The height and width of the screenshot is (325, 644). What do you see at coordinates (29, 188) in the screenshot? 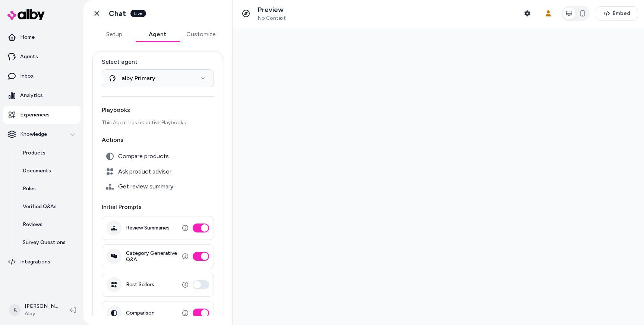
I see `p: Rules` at bounding box center [29, 188].